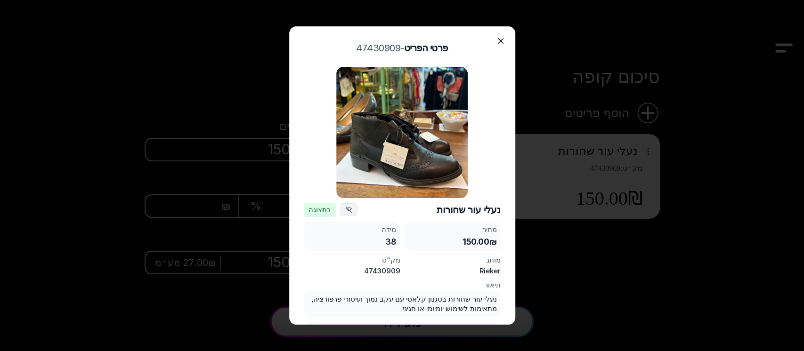 This screenshot has width=804, height=351. What do you see at coordinates (402, 48) in the screenshot?
I see `h2: פרטי הפריט` at bounding box center [402, 48].